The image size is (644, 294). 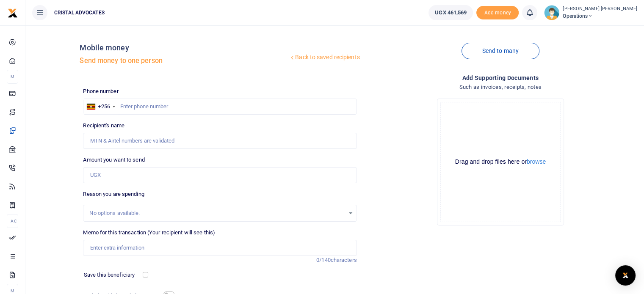 What do you see at coordinates (109, 275) in the screenshot?
I see `label: Save this beneficiary` at bounding box center [109, 275].